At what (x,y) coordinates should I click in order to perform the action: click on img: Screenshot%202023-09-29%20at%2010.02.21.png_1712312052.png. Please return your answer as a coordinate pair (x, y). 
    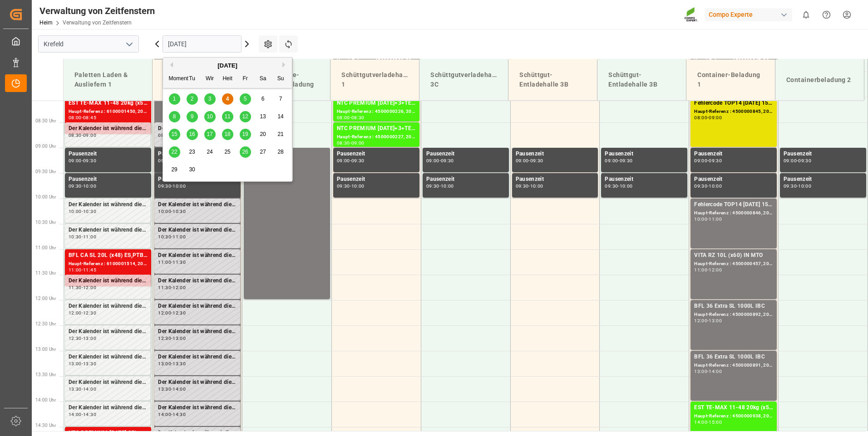
    Looking at the image, I should click on (691, 15).